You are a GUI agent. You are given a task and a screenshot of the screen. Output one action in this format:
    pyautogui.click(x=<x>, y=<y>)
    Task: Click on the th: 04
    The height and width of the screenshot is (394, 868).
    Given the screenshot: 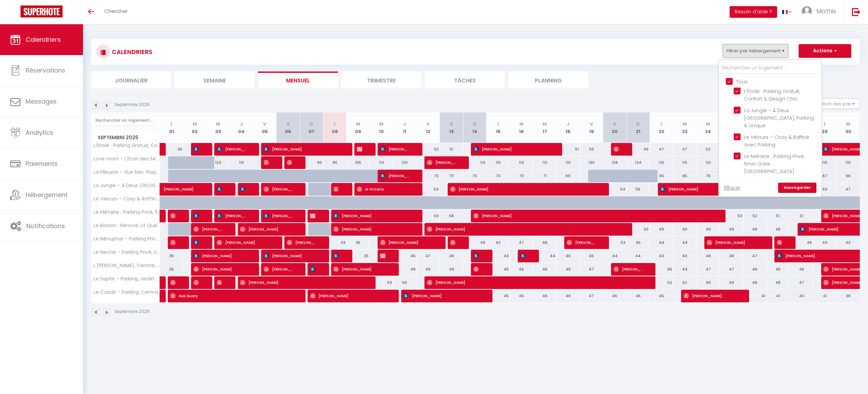 What is the action you would take?
    pyautogui.click(x=241, y=128)
    